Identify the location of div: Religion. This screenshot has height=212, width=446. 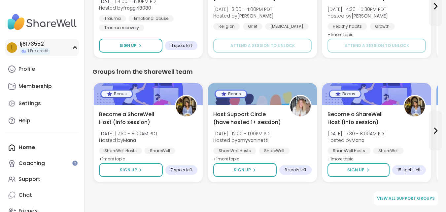
(226, 26).